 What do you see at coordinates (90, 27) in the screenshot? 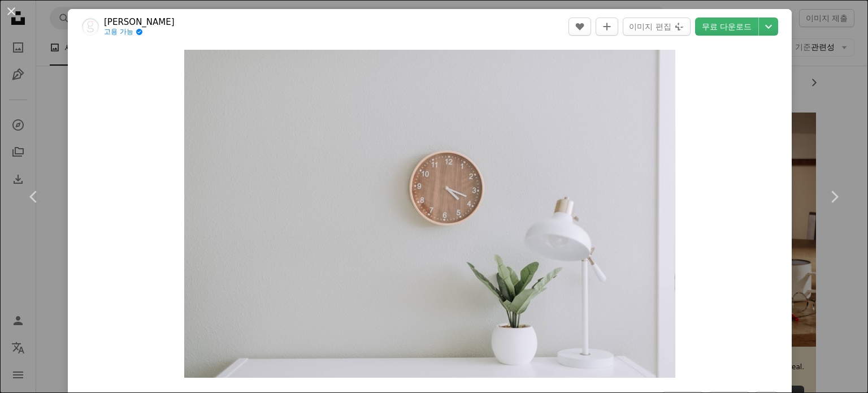
I see `img: Samantha Gades의 프로필로 이동` at bounding box center [90, 27].